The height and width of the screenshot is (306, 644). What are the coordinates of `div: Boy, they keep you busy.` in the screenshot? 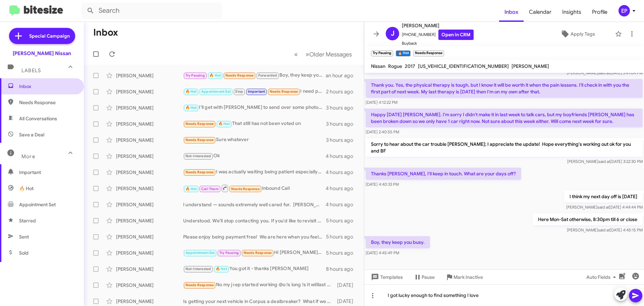 It's located at (254, 75).